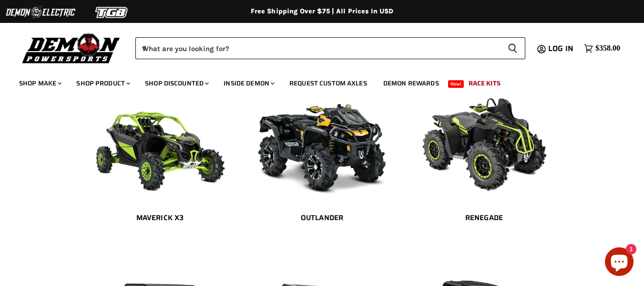 The height and width of the screenshot is (286, 644). I want to click on a: Race Kits, so click(484, 83).